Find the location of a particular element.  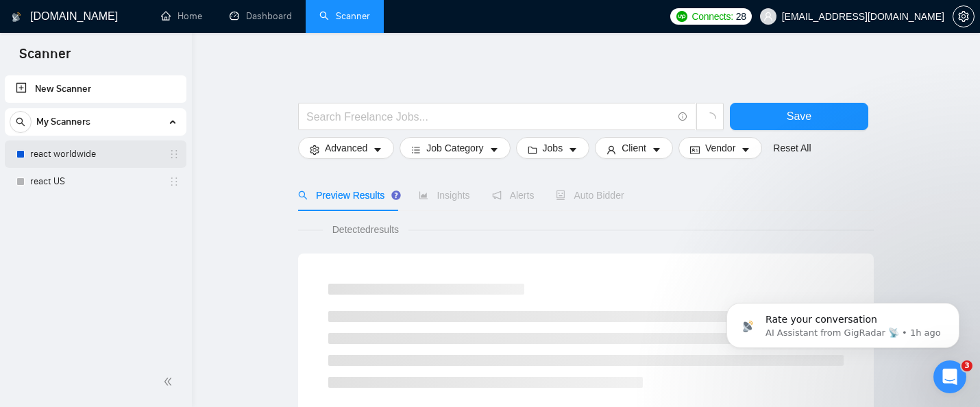

span: Alerts is located at coordinates (513, 195).